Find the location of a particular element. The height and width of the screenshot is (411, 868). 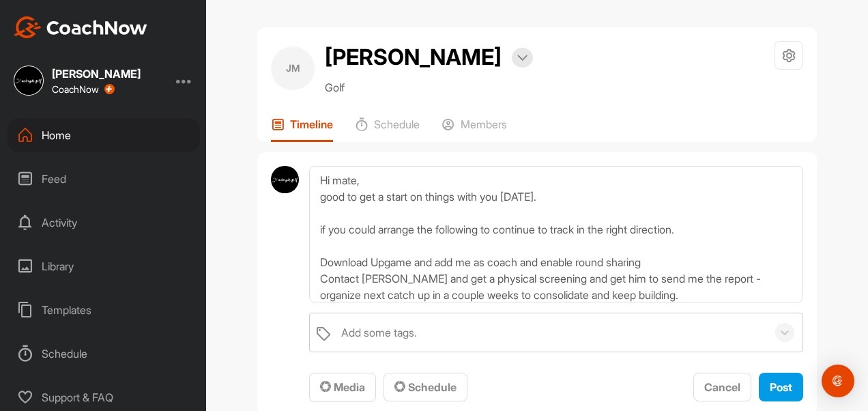

div: Library is located at coordinates (104, 266).